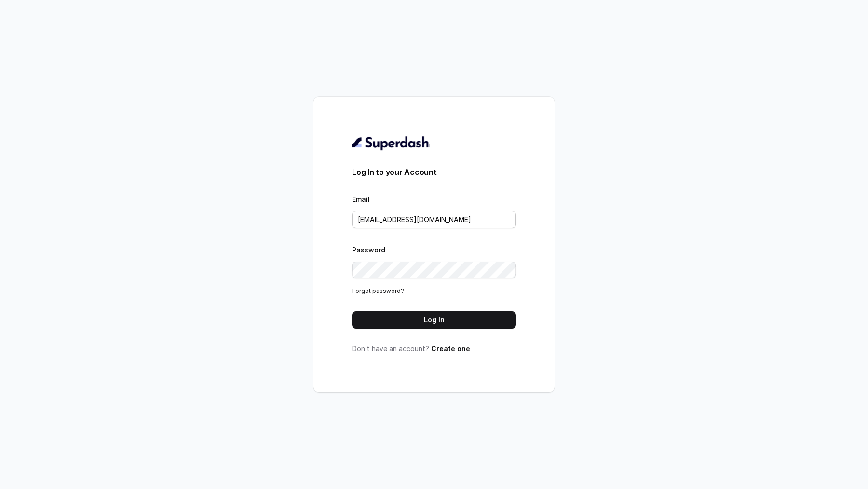 The width and height of the screenshot is (868, 489). Describe the element at coordinates (434, 220) in the screenshot. I see `input: youremail@example.com` at that location.